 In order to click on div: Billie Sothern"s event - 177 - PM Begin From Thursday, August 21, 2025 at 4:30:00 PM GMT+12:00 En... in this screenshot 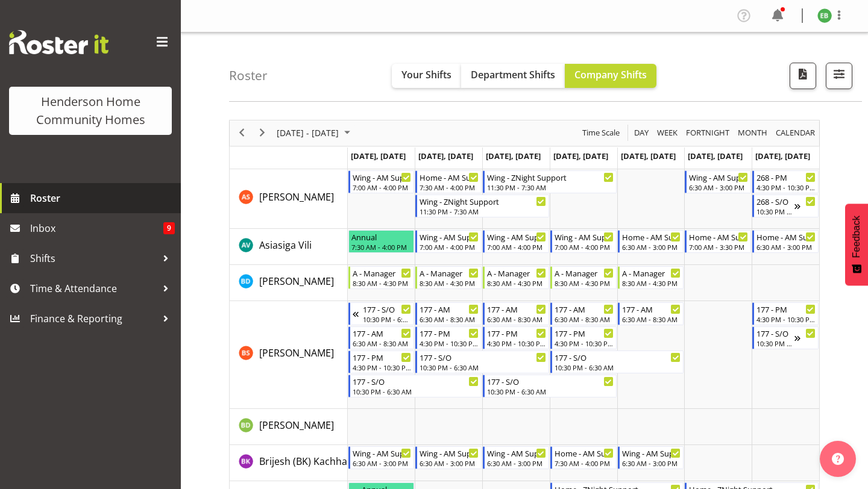, I will do `click(584, 338)`.